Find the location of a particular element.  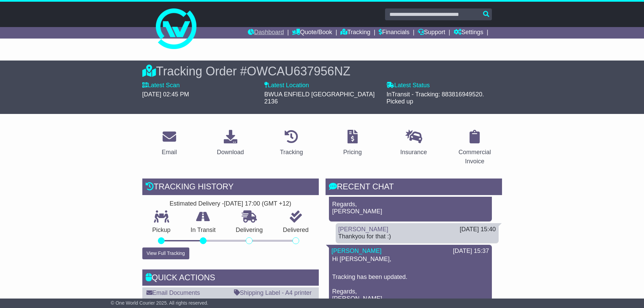

div: Thankyou for that :) is located at coordinates (417, 236).